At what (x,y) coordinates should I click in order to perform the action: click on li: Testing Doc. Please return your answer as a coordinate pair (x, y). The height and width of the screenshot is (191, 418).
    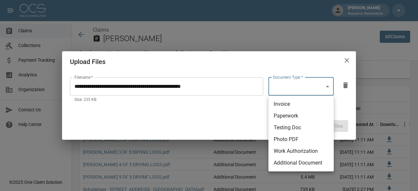
    Looking at the image, I should click on (301, 128).